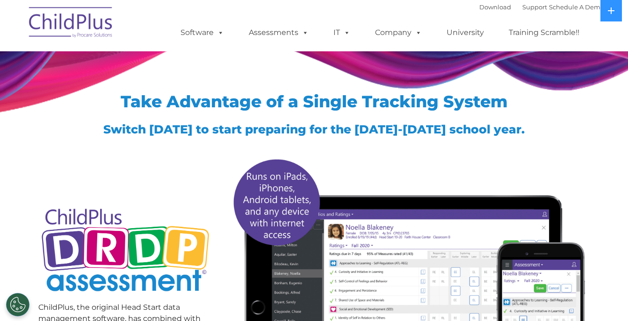  What do you see at coordinates (465, 33) in the screenshot?
I see `a: University` at bounding box center [465, 33].